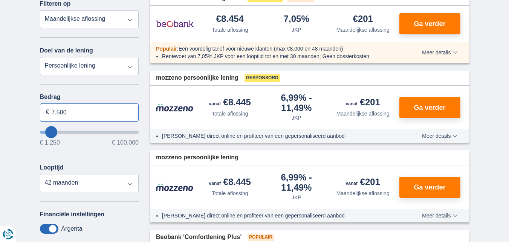 This screenshot has height=242, width=509. I want to click on div: 7,05%, so click(297, 19).